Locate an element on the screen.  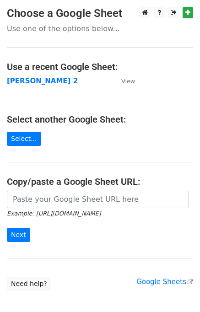
a: View is located at coordinates (124, 81).